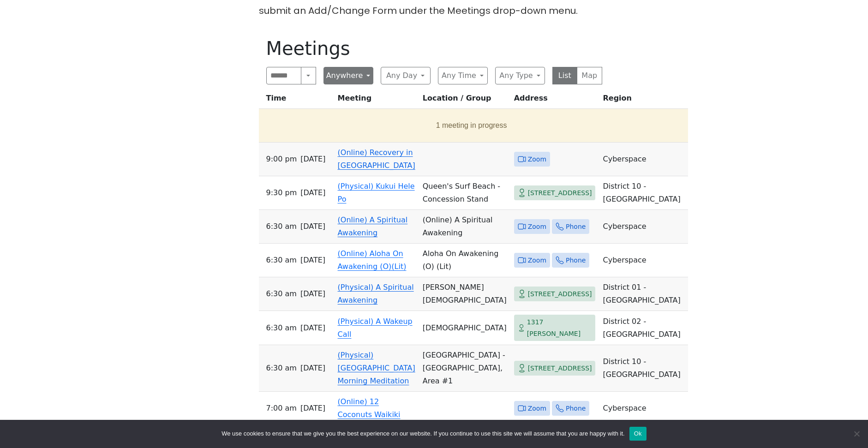 Image resolution: width=868 pixels, height=448 pixels. Describe the element at coordinates (589, 76) in the screenshot. I see `button: Map` at that location.